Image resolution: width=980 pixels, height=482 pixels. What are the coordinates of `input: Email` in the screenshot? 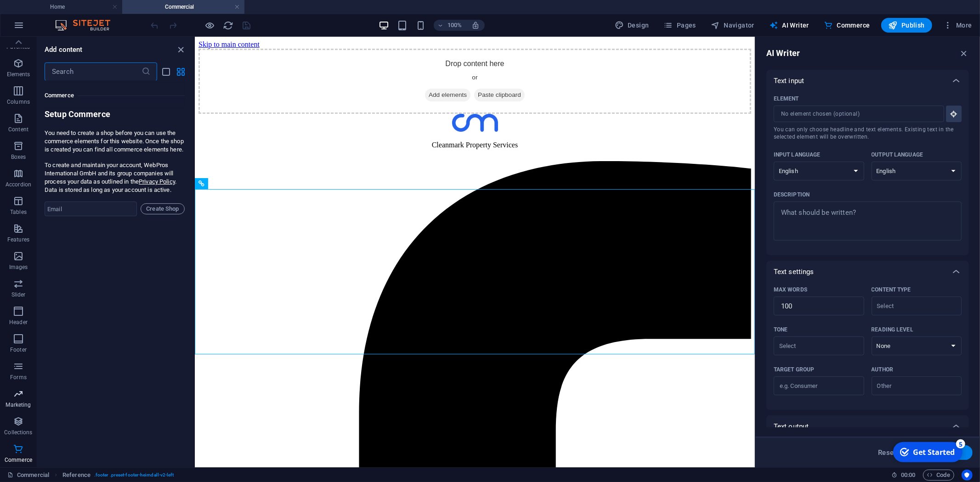 It's located at (91, 209).